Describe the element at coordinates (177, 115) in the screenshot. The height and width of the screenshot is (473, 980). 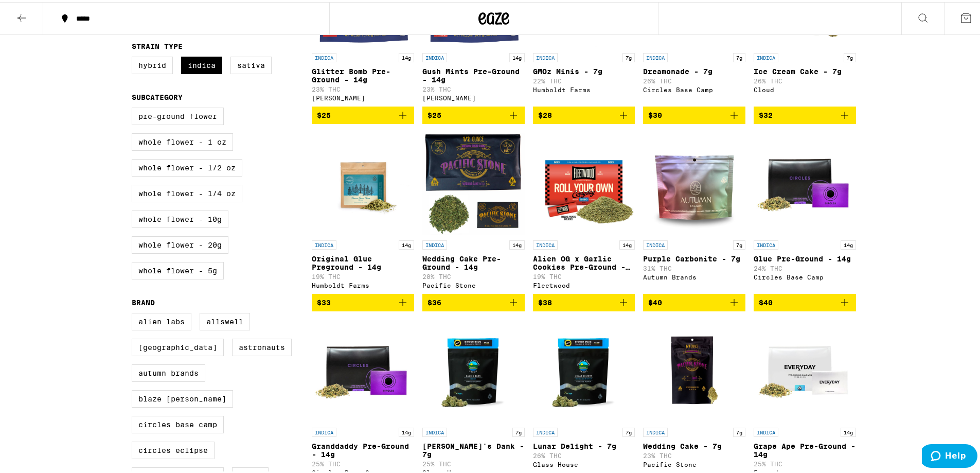
I see `label: Pre-ground Flower` at that location.